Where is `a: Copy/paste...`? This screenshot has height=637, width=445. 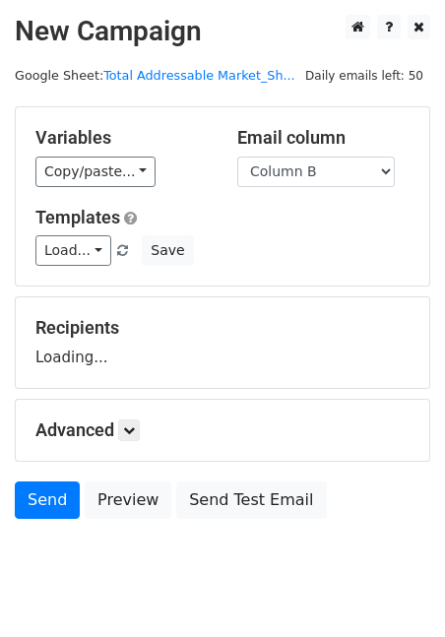 a: Copy/paste... is located at coordinates (96, 171).